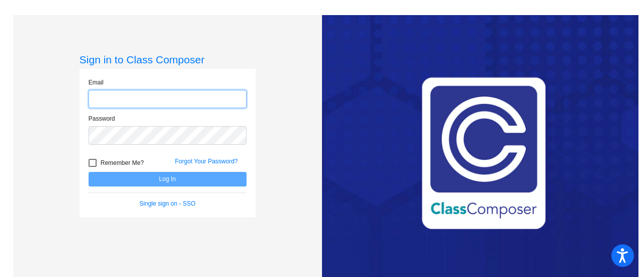  Describe the element at coordinates (122, 162) in the screenshot. I see `span: Remember Me?` at that location.